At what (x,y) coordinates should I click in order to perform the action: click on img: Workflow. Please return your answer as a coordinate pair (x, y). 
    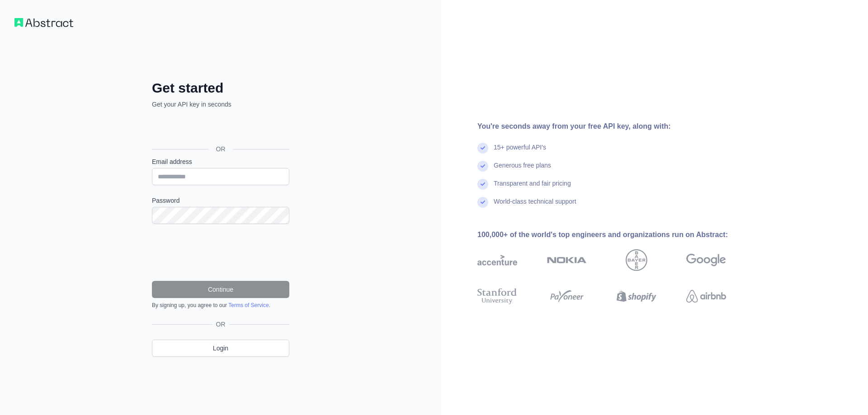
    Looking at the image, I should click on (44, 23).